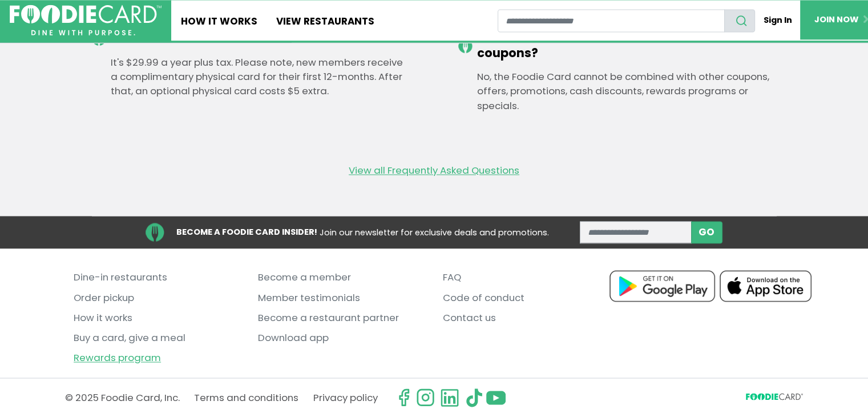  Describe the element at coordinates (157, 298) in the screenshot. I see `a: Order pickup` at that location.